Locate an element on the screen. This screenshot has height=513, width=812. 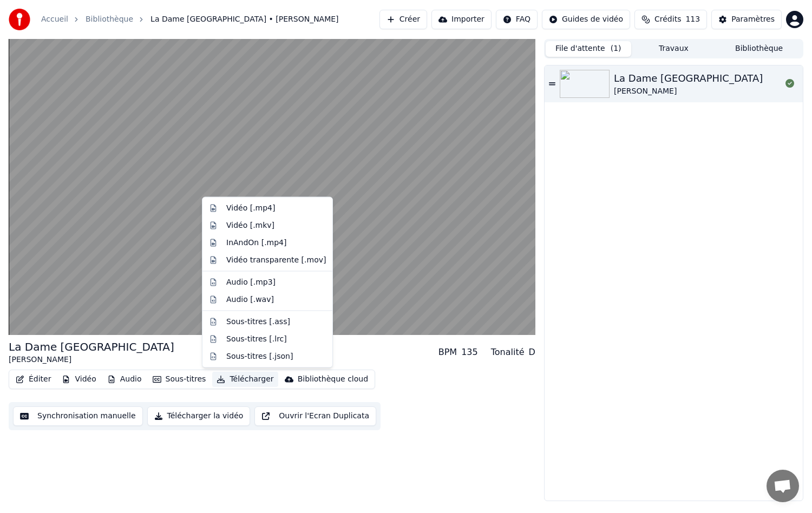
a: Bibliothèque is located at coordinates (109, 20).